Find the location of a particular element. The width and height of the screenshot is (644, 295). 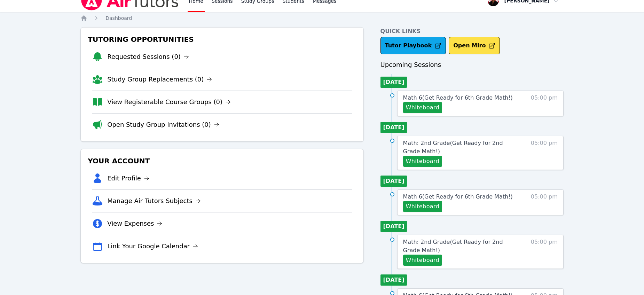

a: Dashboard is located at coordinates (119, 18).